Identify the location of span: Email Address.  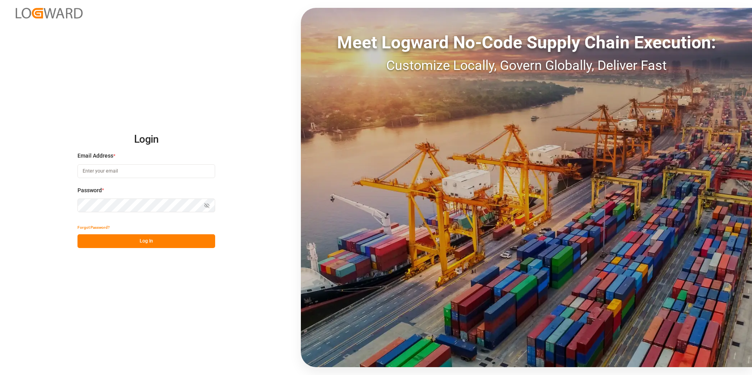
(95, 156).